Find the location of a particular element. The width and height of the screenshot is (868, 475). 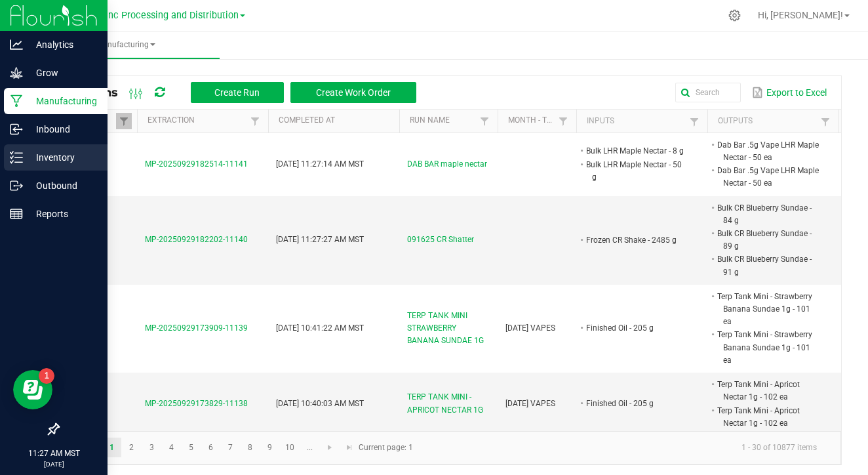

button: Create Work Order is located at coordinates (353, 92).